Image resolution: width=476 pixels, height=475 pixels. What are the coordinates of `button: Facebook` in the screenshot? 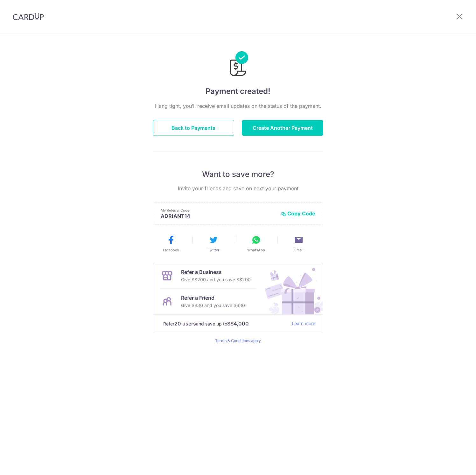 It's located at (171, 244).